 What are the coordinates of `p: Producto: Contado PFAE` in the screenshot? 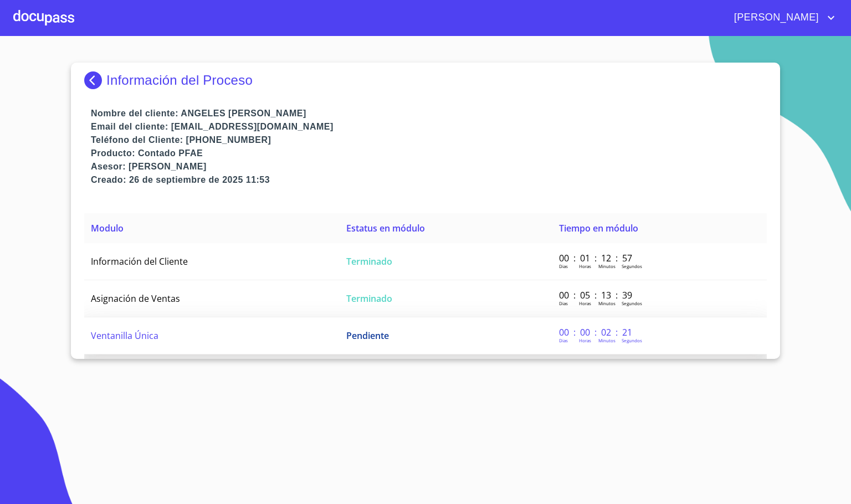 It's located at (429, 153).